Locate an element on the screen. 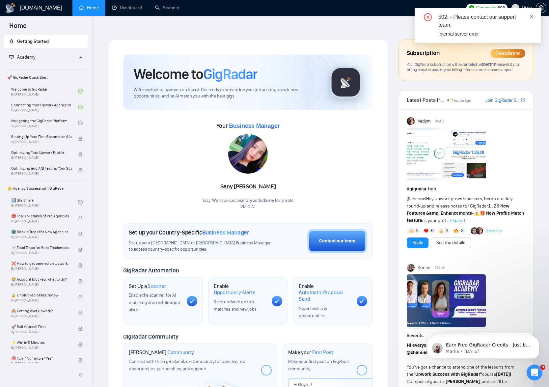 The image size is (549, 387). img: F09ASNL5WRY-GR%20Academy%20-%20Tamara%20Levit.png is located at coordinates (446, 301).